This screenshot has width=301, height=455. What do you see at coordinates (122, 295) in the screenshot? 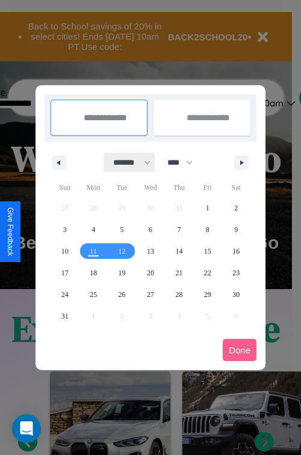
I see `span: 26` at bounding box center [122, 295].